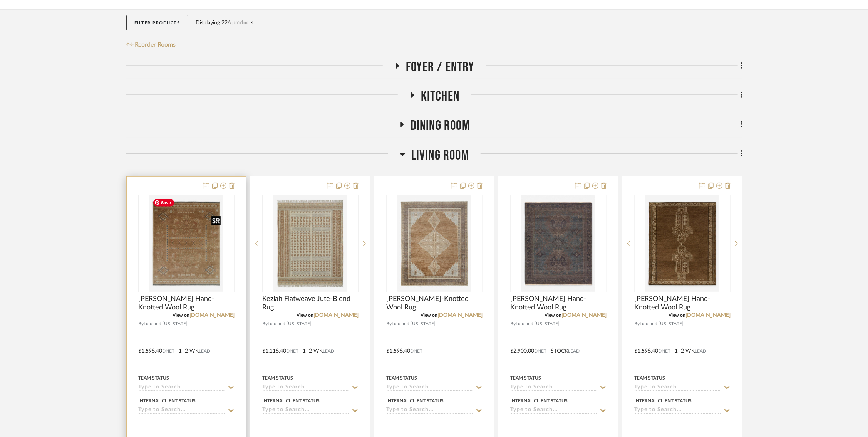  What do you see at coordinates (440, 156) in the screenshot?
I see `span: Living Room` at bounding box center [440, 156].